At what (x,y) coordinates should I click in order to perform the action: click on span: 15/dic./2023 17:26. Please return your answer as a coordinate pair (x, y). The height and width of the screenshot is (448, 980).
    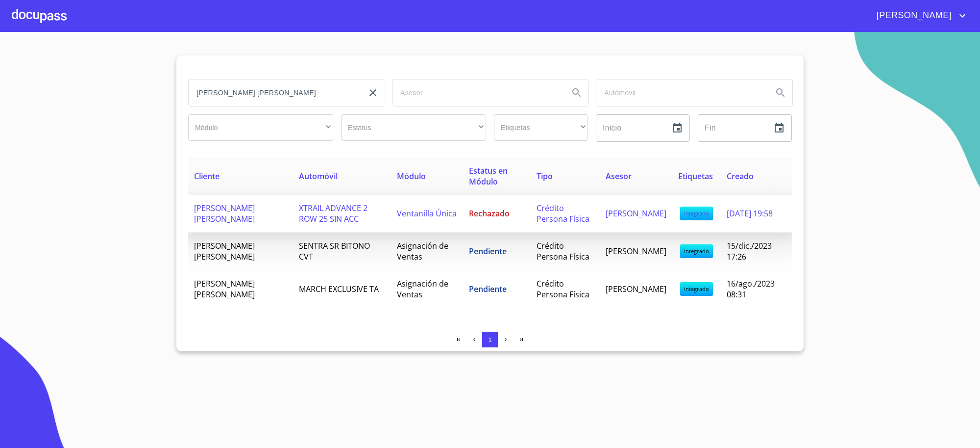
    Looking at the image, I should click on (750, 251).